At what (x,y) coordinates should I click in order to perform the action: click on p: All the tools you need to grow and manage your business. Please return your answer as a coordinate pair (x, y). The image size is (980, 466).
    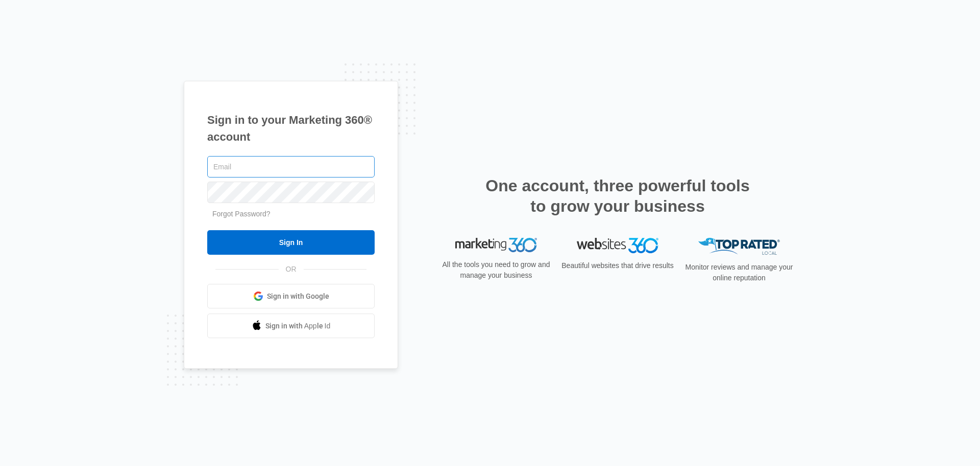
    Looking at the image, I should click on (497, 270).